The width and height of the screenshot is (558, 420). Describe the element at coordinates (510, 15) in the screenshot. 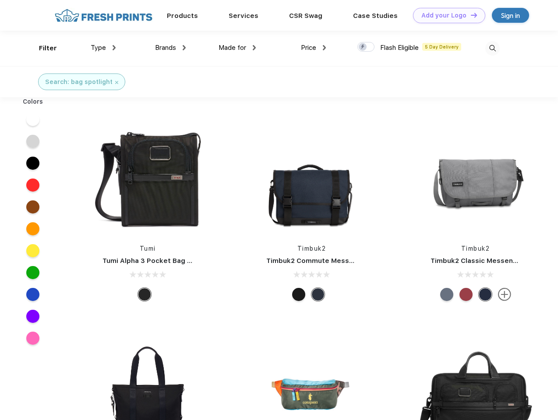

I see `div: Sign in` at that location.